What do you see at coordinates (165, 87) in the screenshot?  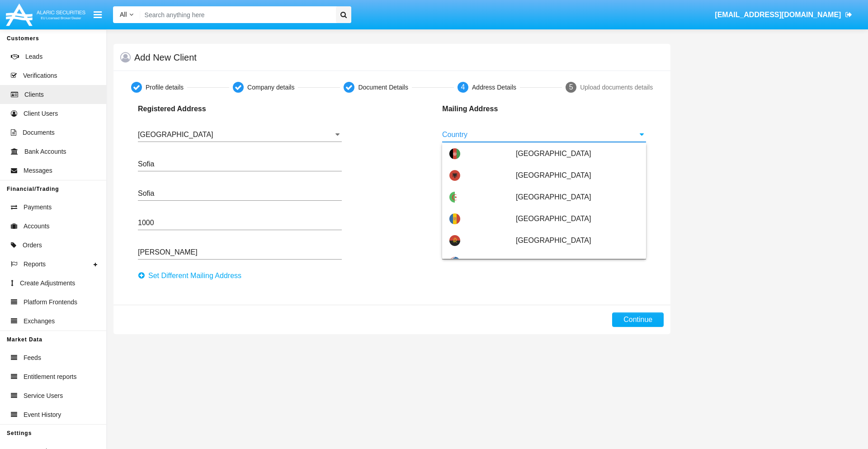 I see `div: Profile details` at bounding box center [165, 87].